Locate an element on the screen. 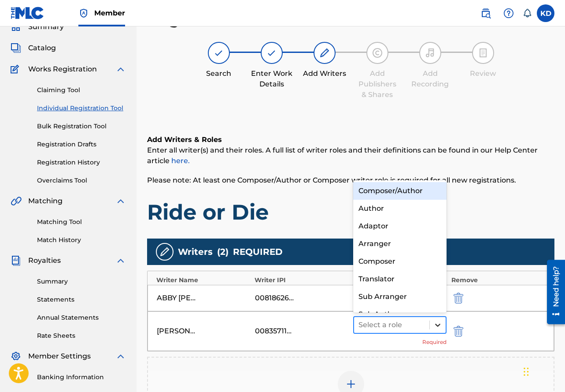  div: Add Writers is located at coordinates (325, 74).